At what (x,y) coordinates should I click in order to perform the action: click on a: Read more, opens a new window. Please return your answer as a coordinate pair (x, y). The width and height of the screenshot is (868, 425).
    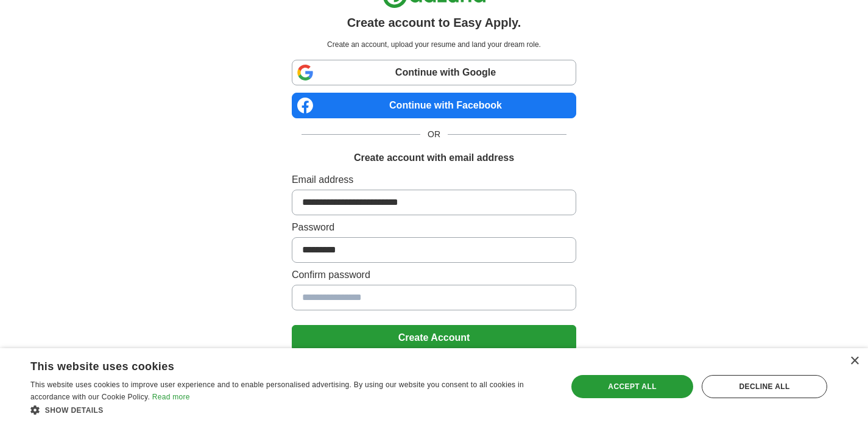
    Looking at the image, I should click on (171, 397).